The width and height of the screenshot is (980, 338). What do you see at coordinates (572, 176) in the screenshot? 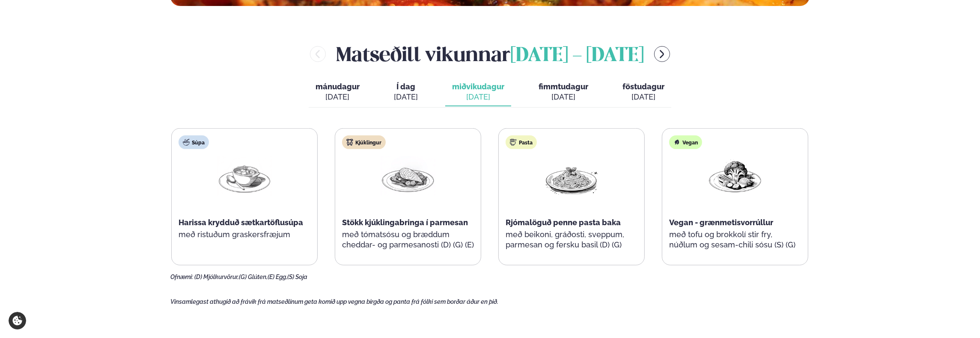
I see `img: Spagetti.png` at bounding box center [572, 176].